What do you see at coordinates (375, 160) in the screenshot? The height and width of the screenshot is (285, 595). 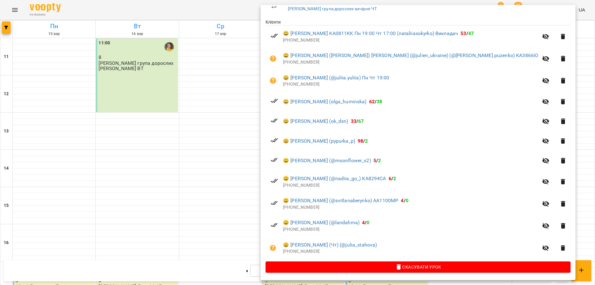 I see `span: 5` at bounding box center [375, 160].